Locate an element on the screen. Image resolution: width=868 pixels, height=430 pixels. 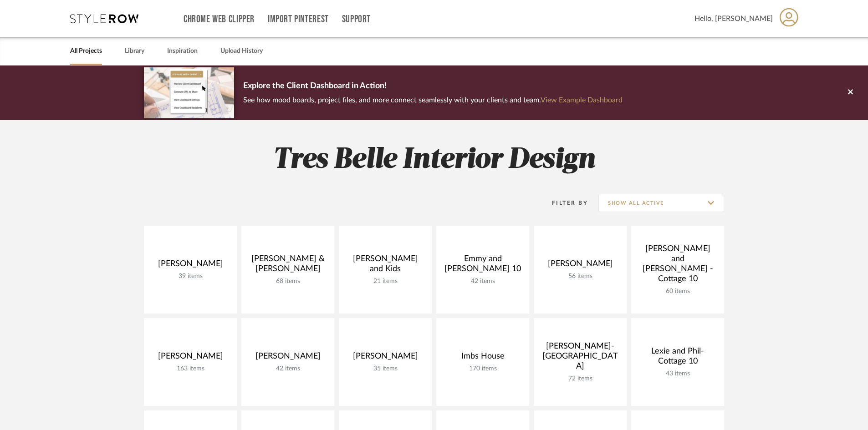
p: See how mood boards, project files, and more connect seamlessly with your clients and team. is located at coordinates (432, 100).